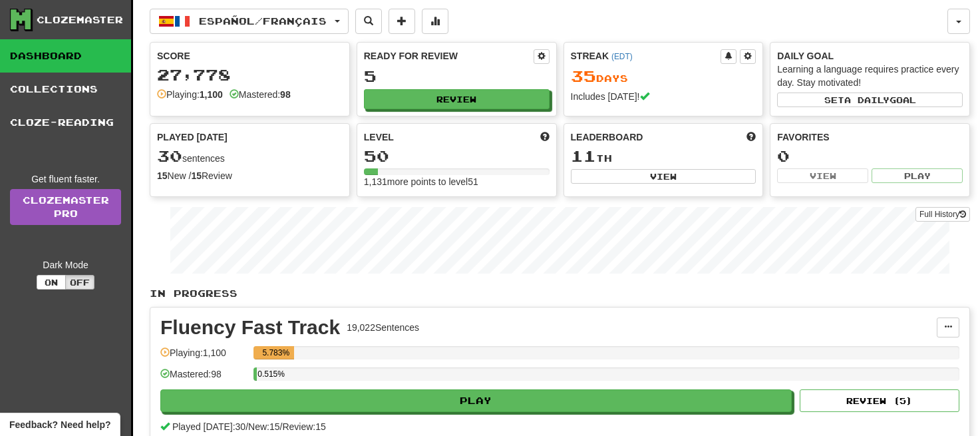 The image size is (980, 436). What do you see at coordinates (80, 20) in the screenshot?
I see `div: Clozemaster` at bounding box center [80, 20].